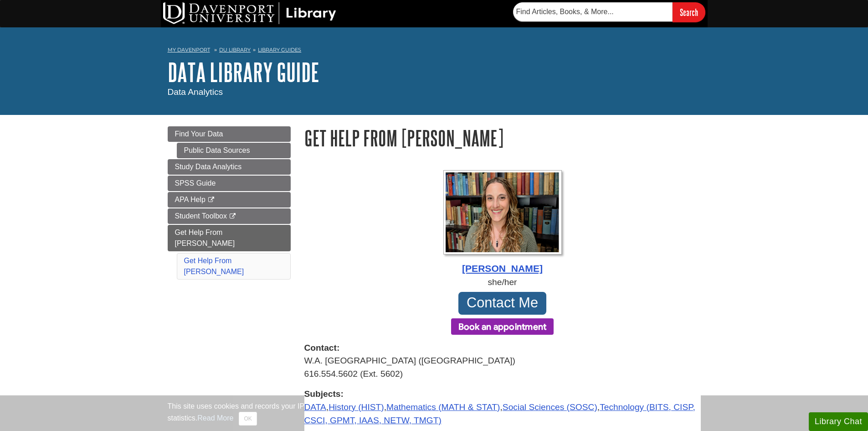 The height and width of the screenshot is (431, 868). What do you see at coordinates (688, 12) in the screenshot?
I see `input: Search` at bounding box center [688, 12].